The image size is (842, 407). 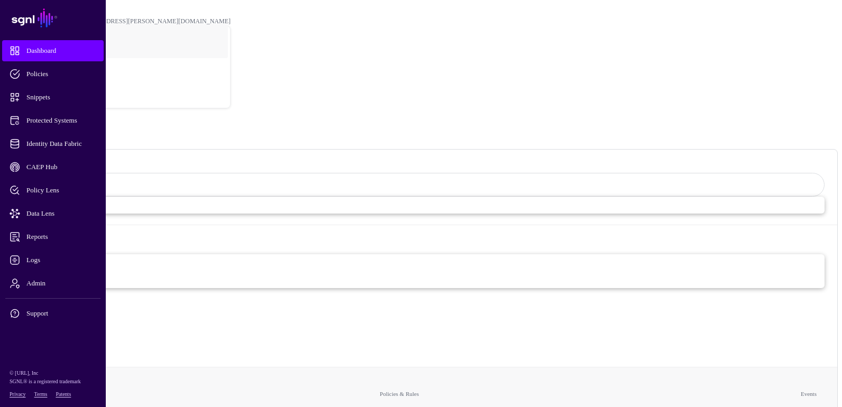 I want to click on span: Snippets, so click(x=61, y=97).